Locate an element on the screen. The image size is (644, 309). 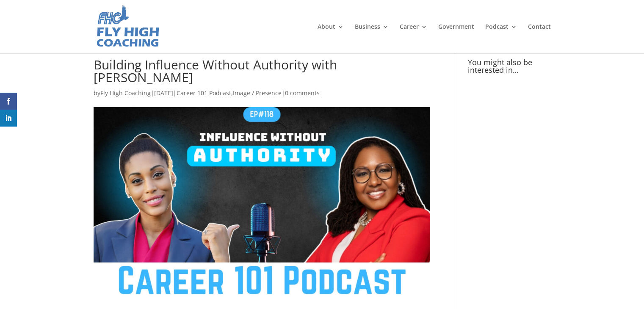
a: 0 comments is located at coordinates (302, 93).